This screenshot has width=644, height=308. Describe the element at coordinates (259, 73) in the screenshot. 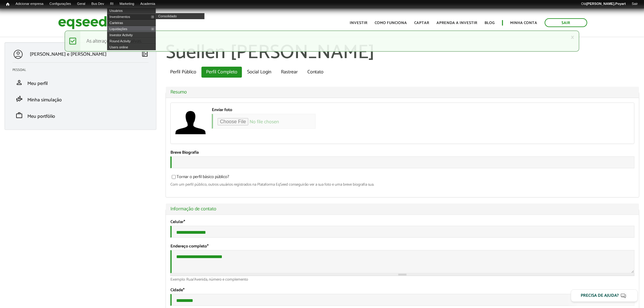

I see `a: Social Login` at that location.